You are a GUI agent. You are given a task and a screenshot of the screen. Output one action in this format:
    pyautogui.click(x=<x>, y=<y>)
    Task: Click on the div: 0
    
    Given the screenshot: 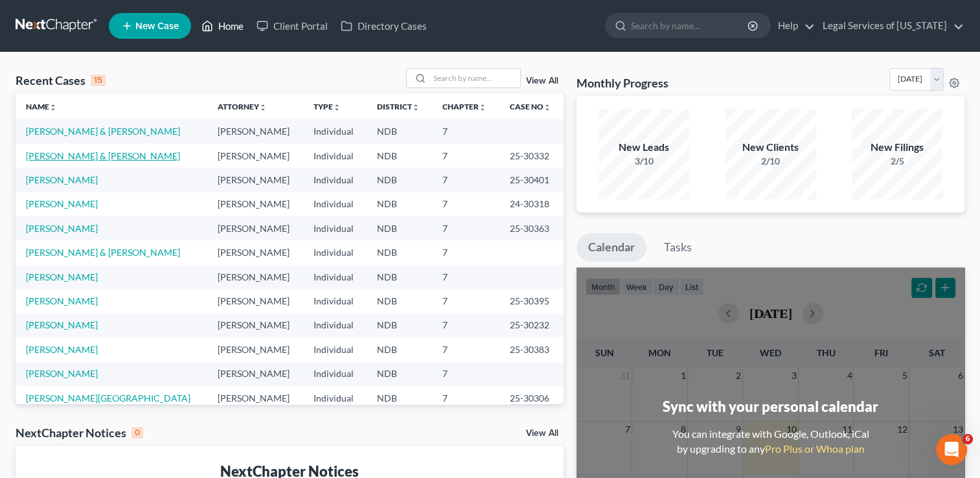 What is the action you would take?
    pyautogui.click(x=138, y=432)
    